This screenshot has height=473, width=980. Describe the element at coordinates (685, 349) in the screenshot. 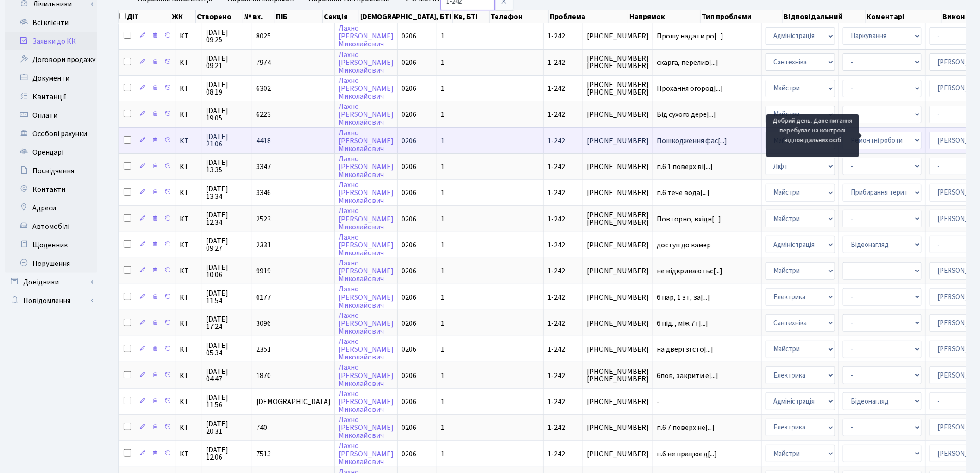

I see `span: на двері зі сто[...]` at that location.